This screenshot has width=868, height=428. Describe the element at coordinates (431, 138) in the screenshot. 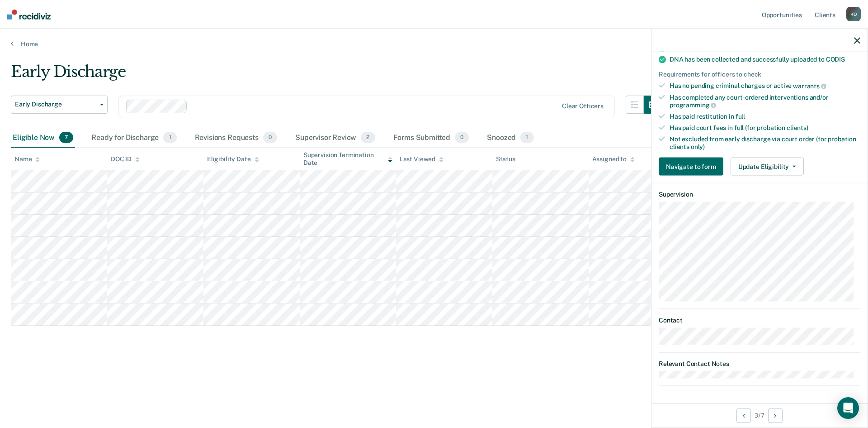

I see `div: Forms Submitted` at that location.